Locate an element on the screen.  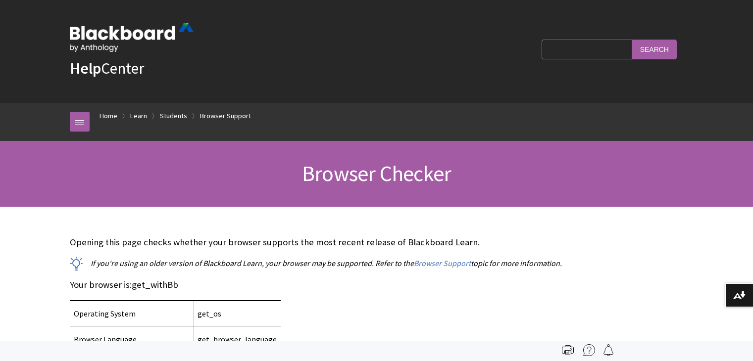
span: get_os is located at coordinates (209, 314).